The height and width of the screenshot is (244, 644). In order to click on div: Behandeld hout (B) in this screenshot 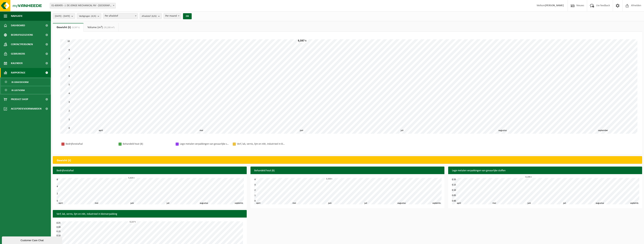, I will do `click(147, 144)`.